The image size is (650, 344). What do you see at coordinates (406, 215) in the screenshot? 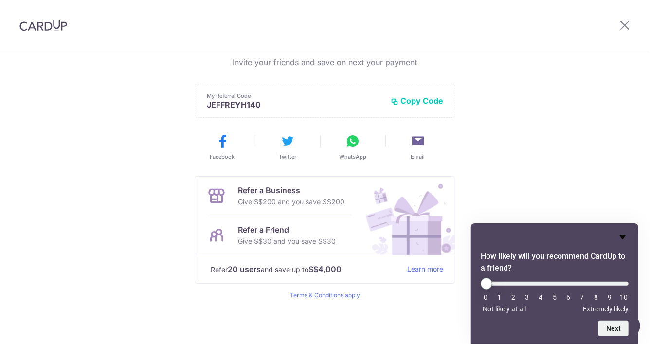
I see `img: Refer` at bounding box center [406, 215].